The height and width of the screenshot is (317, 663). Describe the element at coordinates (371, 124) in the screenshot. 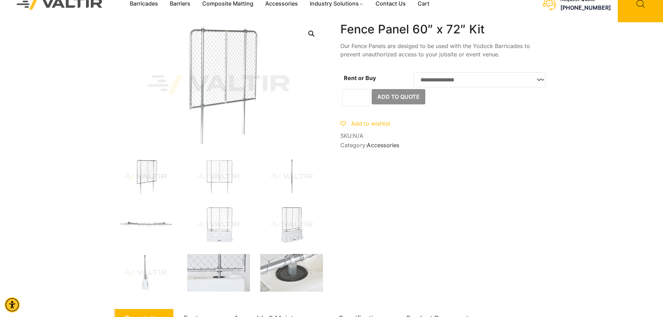

I see `span: Add to wishlist` at that location.